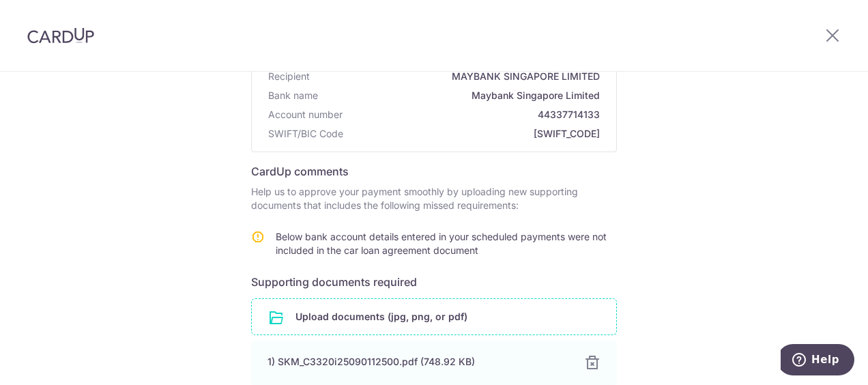  What do you see at coordinates (434, 317) in the screenshot?
I see `div: Upload documents (jpg, png, or pdf)` at bounding box center [434, 317].